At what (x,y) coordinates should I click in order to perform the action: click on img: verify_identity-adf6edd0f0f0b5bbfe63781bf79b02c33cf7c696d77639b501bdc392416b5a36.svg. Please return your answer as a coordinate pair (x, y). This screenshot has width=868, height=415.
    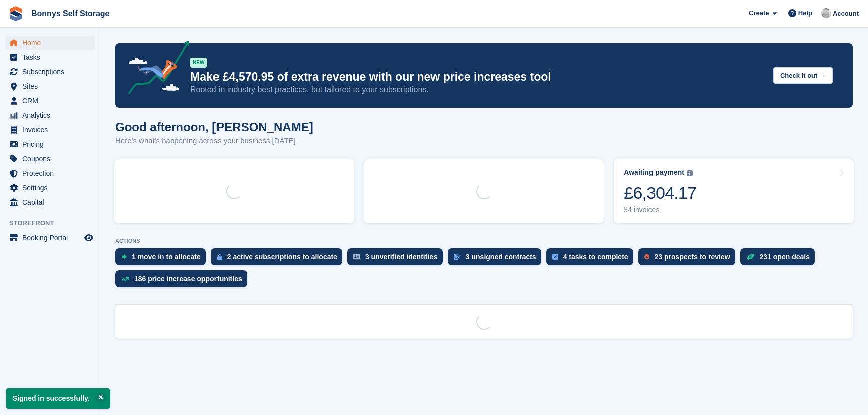
    Looking at the image, I should click on (356, 257).